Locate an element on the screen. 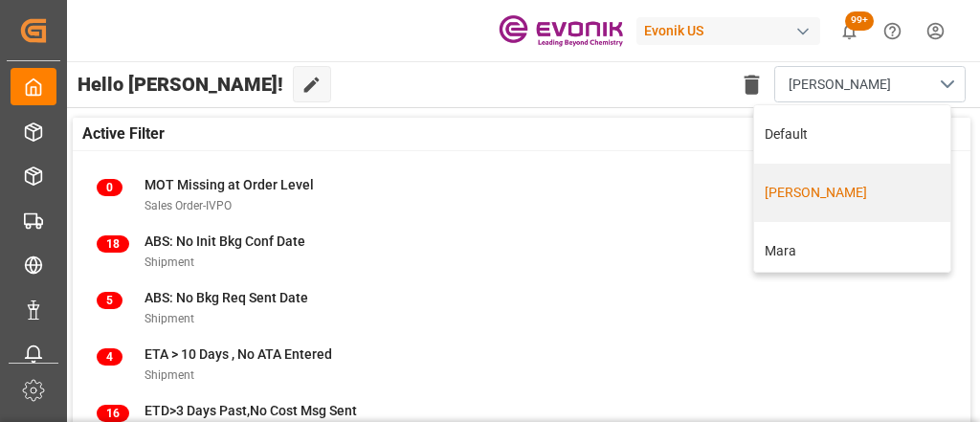  span: ETD>3 Days Past,No Cost Msg Sent is located at coordinates (251, 410).